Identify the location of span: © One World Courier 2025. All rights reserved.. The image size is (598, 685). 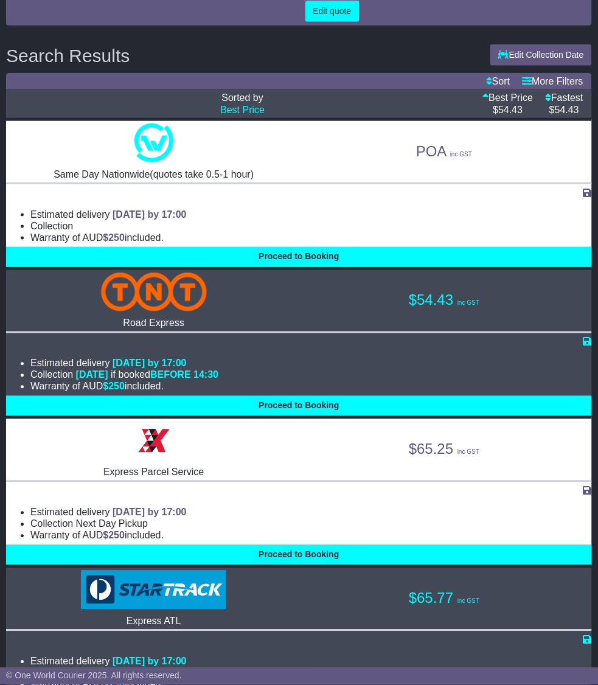
(94, 676).